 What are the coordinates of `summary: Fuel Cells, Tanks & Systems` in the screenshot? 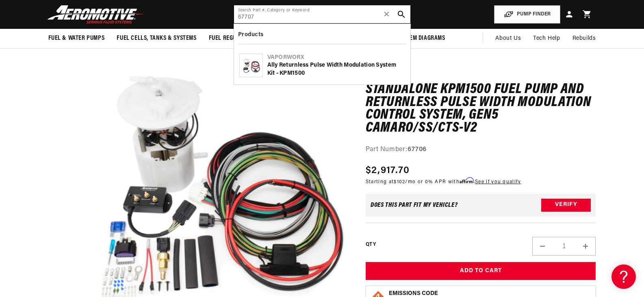 It's located at (156, 39).